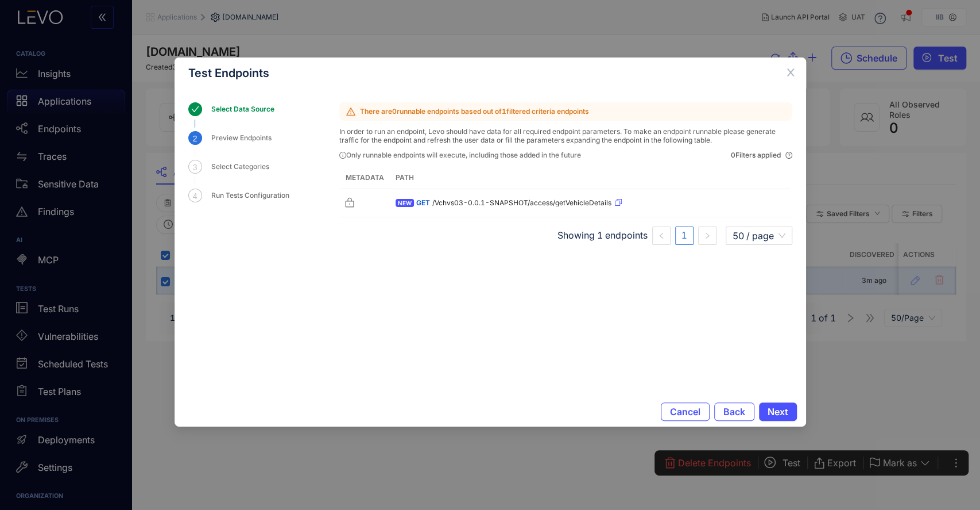  What do you see at coordinates (791, 73) in the screenshot?
I see `button: Close` at bounding box center [791, 73].